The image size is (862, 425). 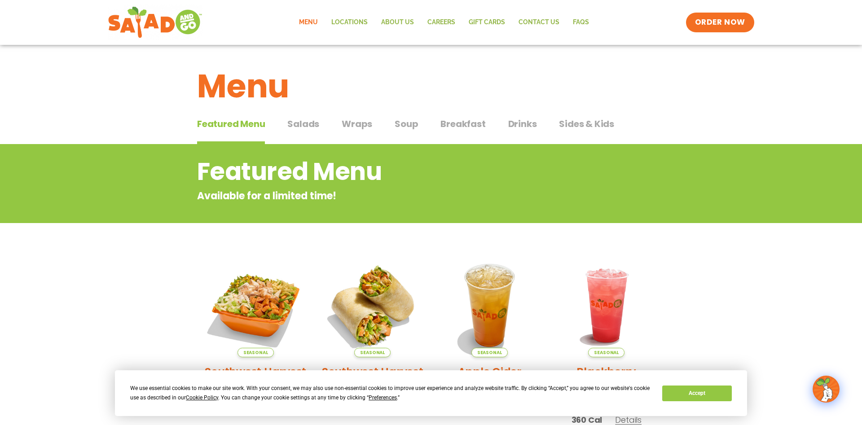 I want to click on a: Careers, so click(x=441, y=22).